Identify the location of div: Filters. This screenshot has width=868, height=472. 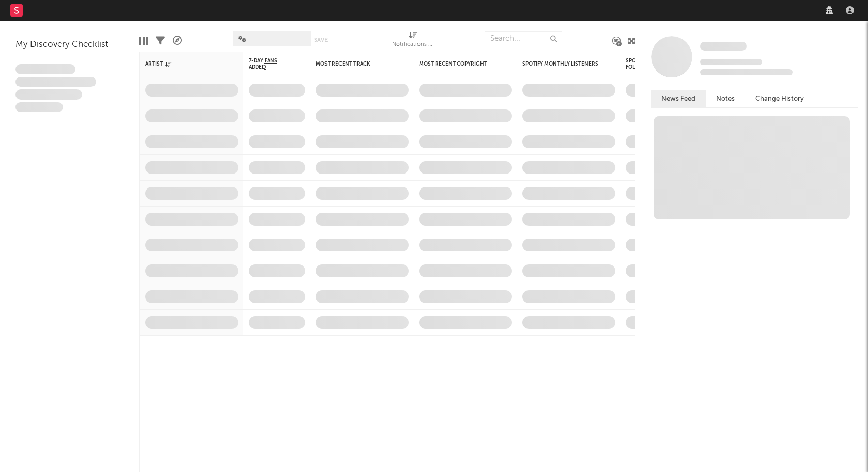
(160, 41).